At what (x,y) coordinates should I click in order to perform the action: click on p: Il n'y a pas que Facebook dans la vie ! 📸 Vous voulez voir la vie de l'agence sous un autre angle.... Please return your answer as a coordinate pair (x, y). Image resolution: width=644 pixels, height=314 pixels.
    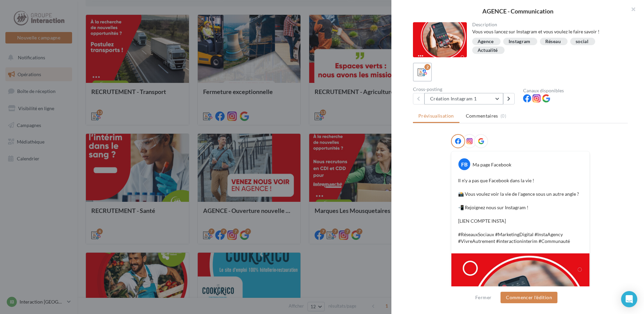
    Looking at the image, I should click on (520, 210).